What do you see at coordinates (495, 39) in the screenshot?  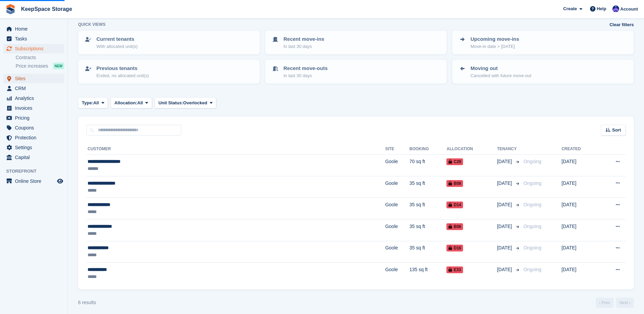 I see `p: Upcoming move-ins` at bounding box center [495, 39].